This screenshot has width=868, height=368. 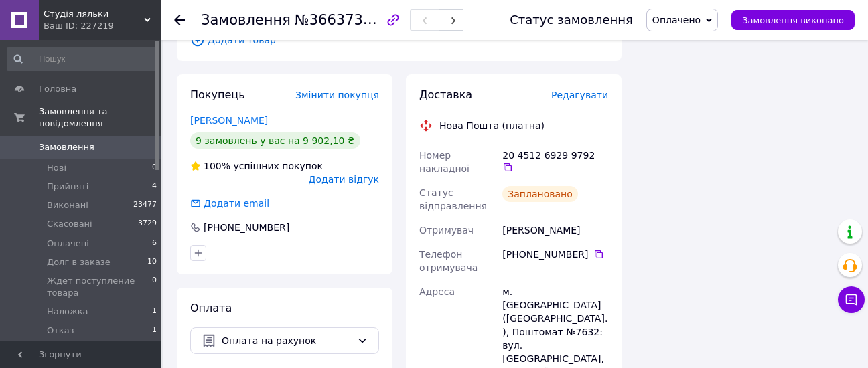 I want to click on span: Оплачено, so click(x=677, y=20).